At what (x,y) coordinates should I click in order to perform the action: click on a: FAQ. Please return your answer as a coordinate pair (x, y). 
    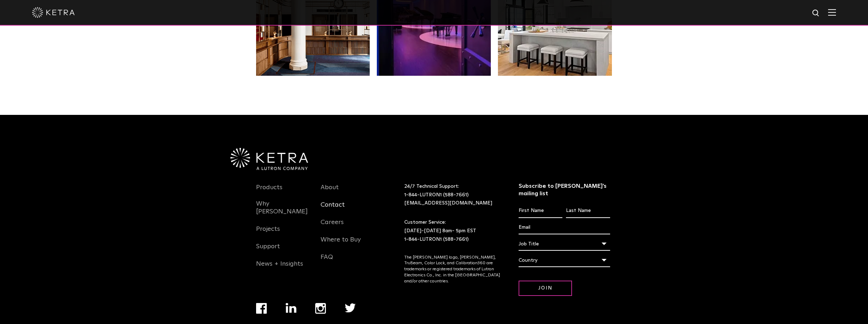
    Looking at the image, I should click on (326, 261).